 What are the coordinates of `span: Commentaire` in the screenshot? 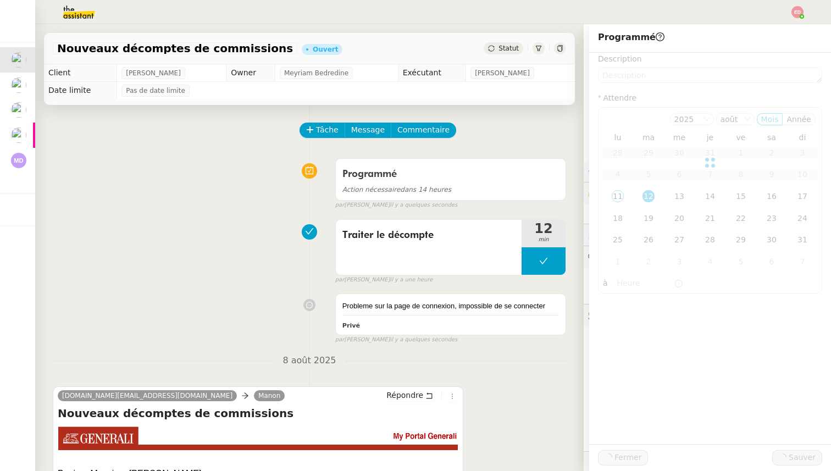 It's located at (423, 130).